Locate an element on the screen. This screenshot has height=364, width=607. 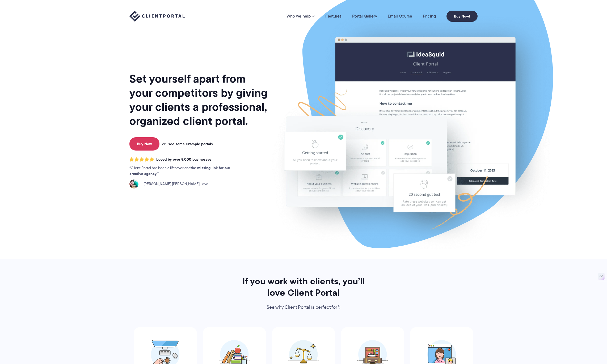
a: Portal Gallery is located at coordinates (365, 16).